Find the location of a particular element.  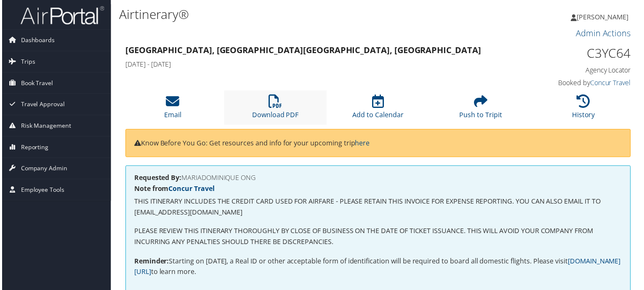

span: Risk Management is located at coordinates (44, 126).